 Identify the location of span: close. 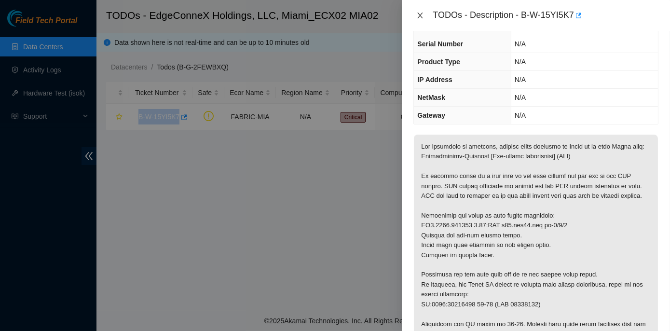
(420, 15).